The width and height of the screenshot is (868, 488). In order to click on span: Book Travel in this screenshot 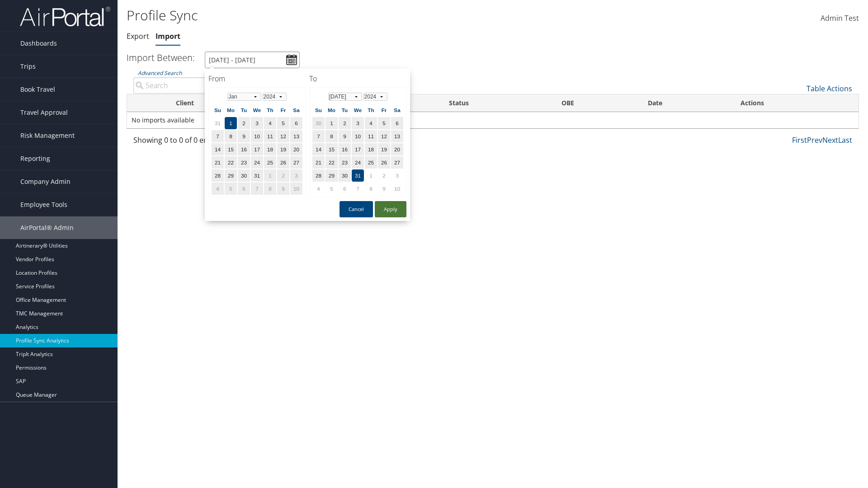, I will do `click(38, 89)`.